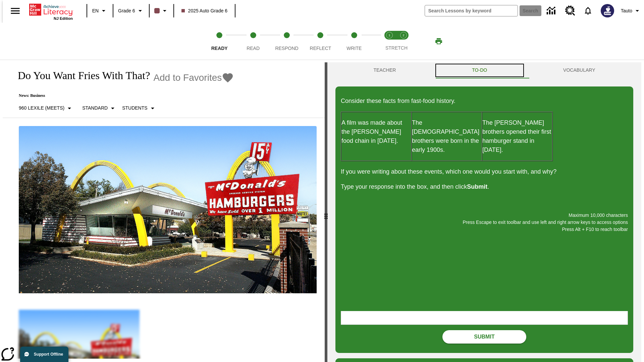 Image resolution: width=644 pixels, height=362 pixels. I want to click on div: reading, so click(164, 210).